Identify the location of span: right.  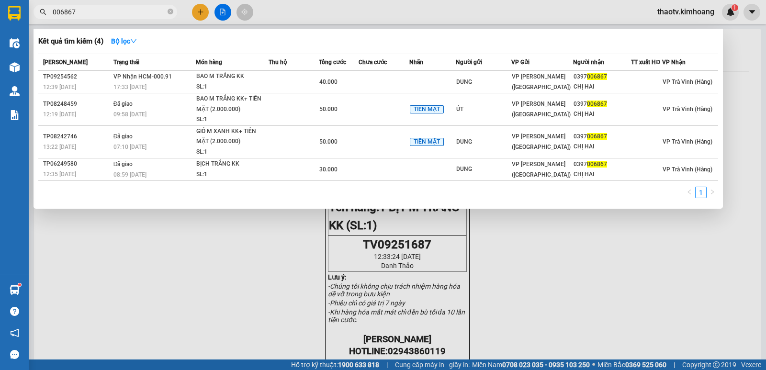
(713, 192).